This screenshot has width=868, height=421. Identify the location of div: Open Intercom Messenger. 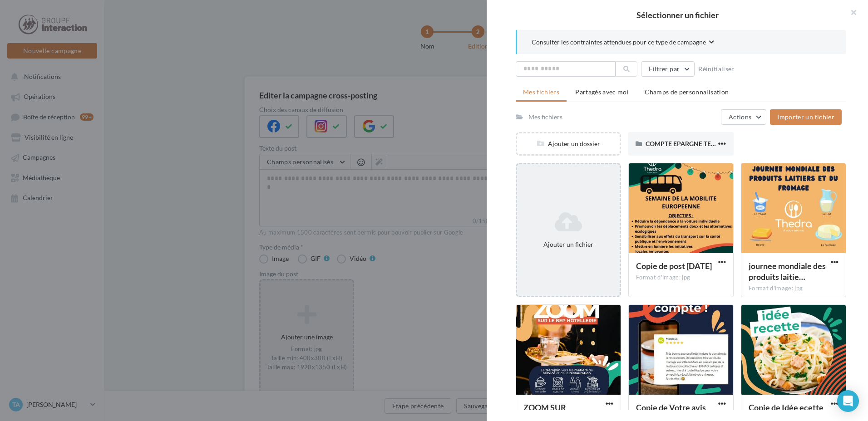
(848, 401).